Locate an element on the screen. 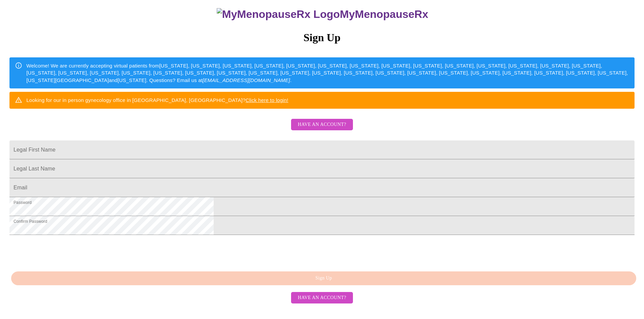 The width and height of the screenshot is (644, 319). img: MyMenopauseRx Logo is located at coordinates (278, 14).